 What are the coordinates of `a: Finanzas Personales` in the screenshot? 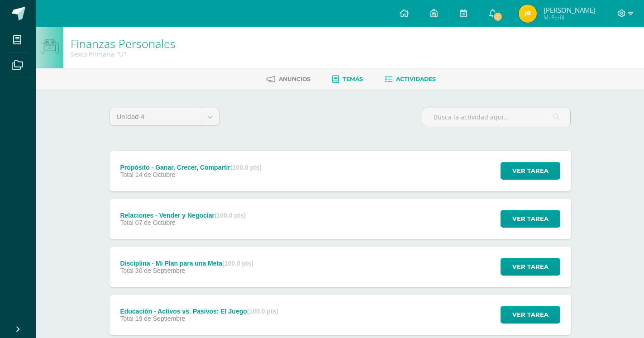 It's located at (123, 43).